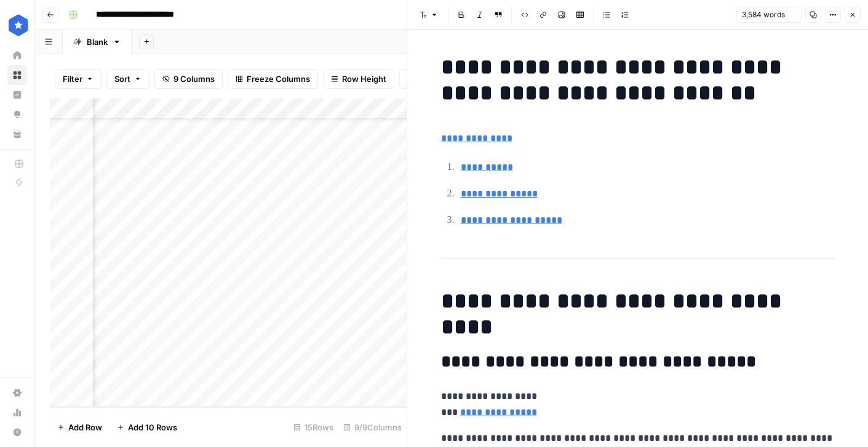 The height and width of the screenshot is (447, 868). Describe the element at coordinates (97, 42) in the screenshot. I see `a: Blank` at that location.